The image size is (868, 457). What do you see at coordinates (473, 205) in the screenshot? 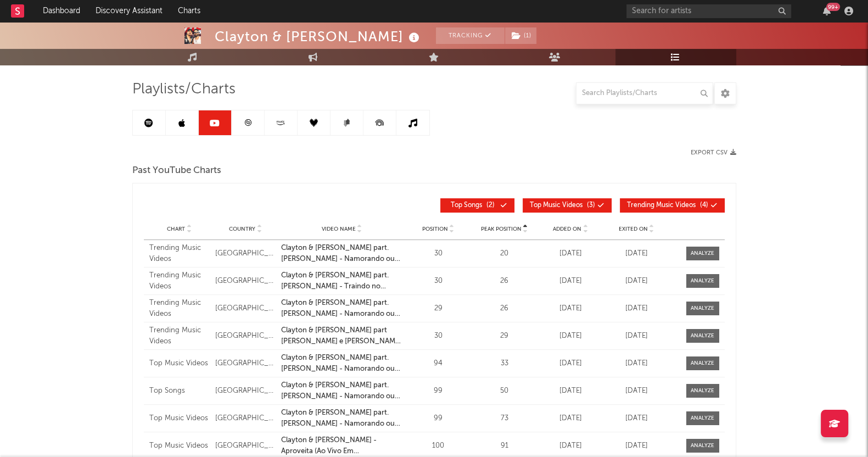
I see `span: ( 2 )` at bounding box center [473, 205].